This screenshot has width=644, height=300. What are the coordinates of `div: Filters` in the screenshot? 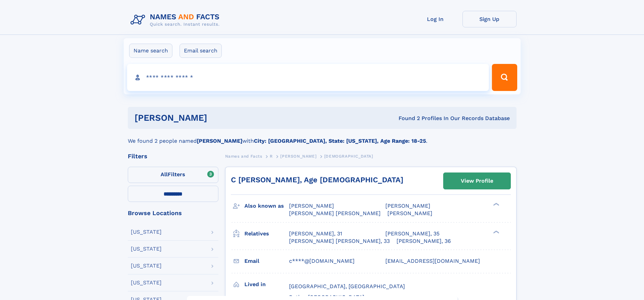 It's located at (173, 156).